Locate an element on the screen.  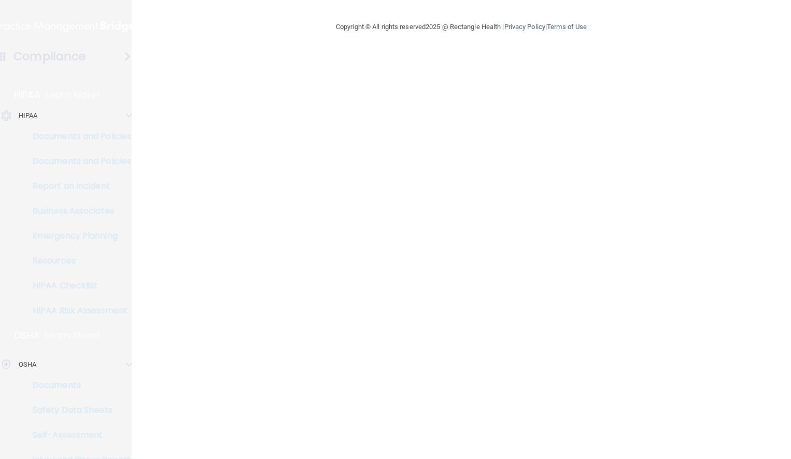
p: Safety Data Sheets is located at coordinates (77, 410).